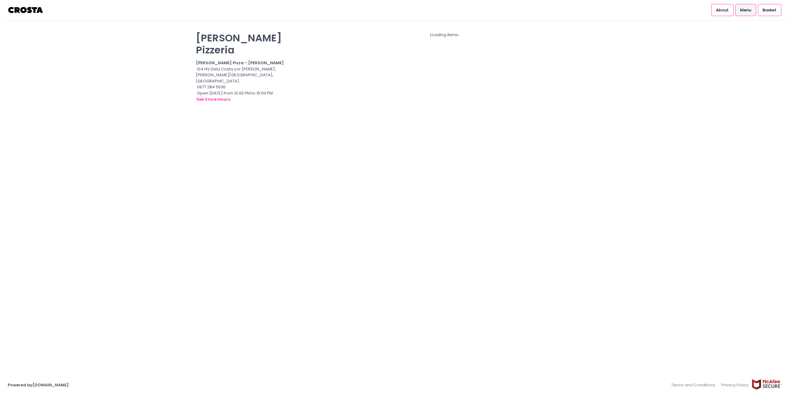 Image resolution: width=790 pixels, height=395 pixels. What do you see at coordinates (746, 10) in the screenshot?
I see `a: Menu` at bounding box center [746, 10].